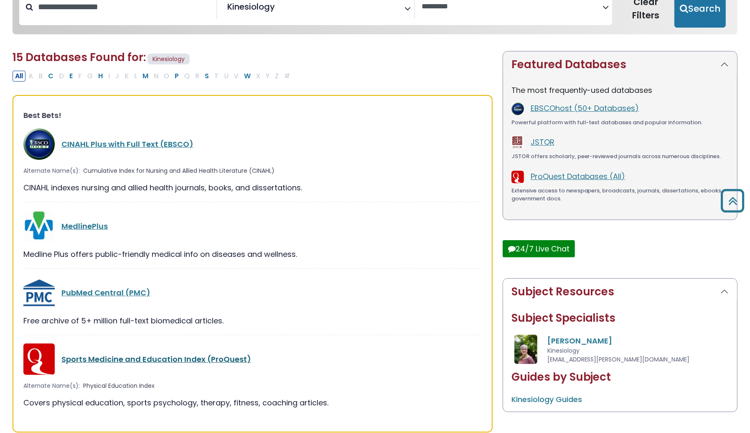 Image resolution: width=750 pixels, height=433 pixels. What do you see at coordinates (253, 187) in the screenshot?
I see `div: CINAHL indexes nursing and allied health journals, books, and dissertations.` at bounding box center [253, 187].